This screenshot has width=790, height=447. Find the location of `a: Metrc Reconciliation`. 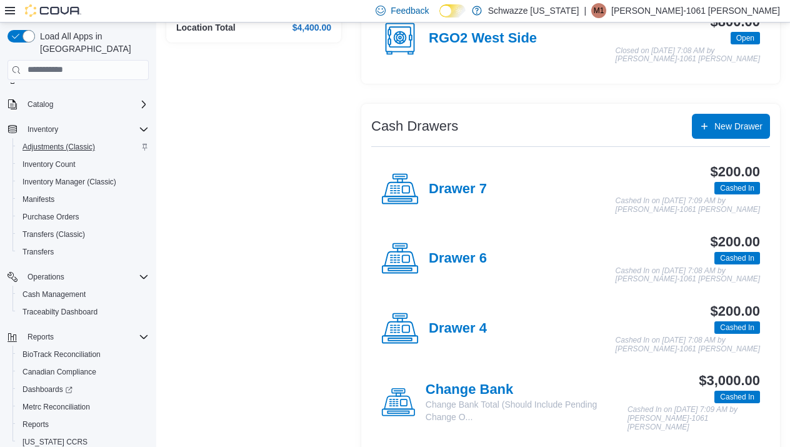

a: Metrc Reconciliation is located at coordinates (56, 407).